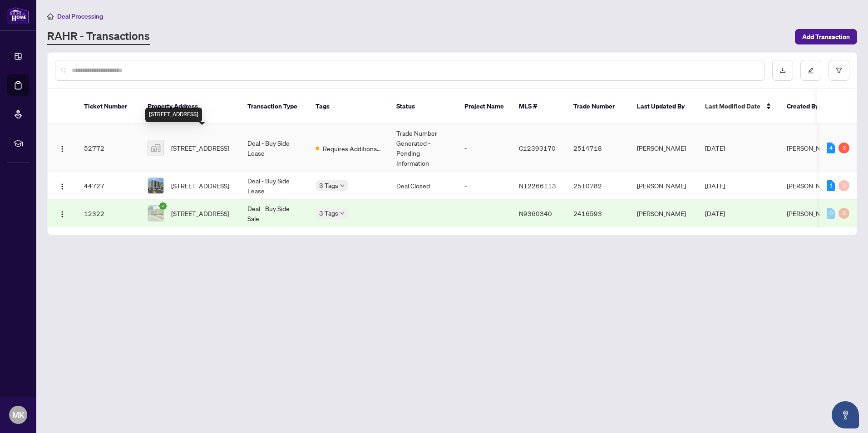 This screenshot has height=433, width=868. Describe the element at coordinates (839, 70) in the screenshot. I see `button: filter` at that location.